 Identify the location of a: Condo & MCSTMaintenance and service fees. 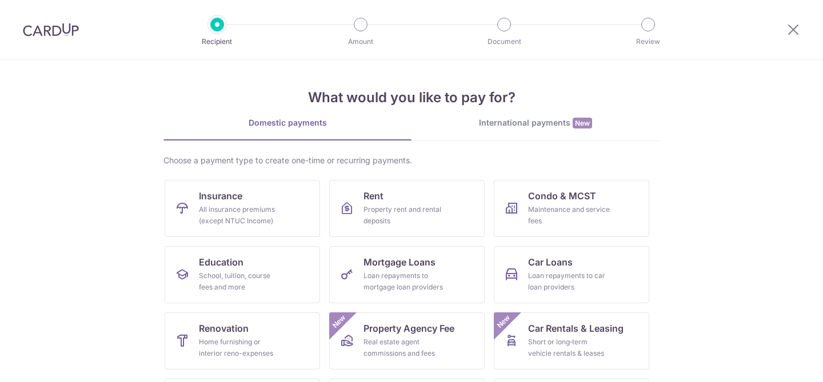
(571, 209).